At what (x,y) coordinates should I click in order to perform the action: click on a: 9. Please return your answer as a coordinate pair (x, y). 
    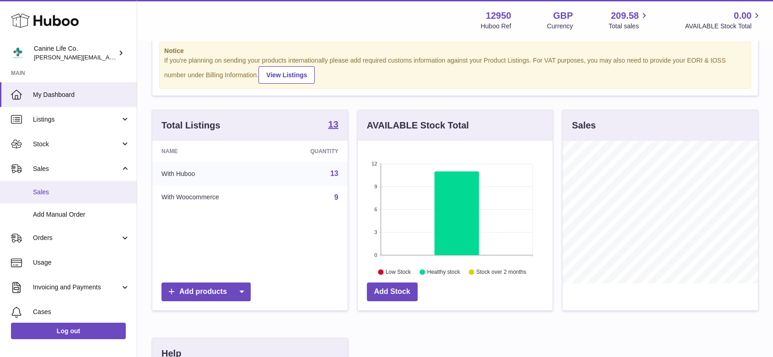
    Looking at the image, I should click on (336, 197).